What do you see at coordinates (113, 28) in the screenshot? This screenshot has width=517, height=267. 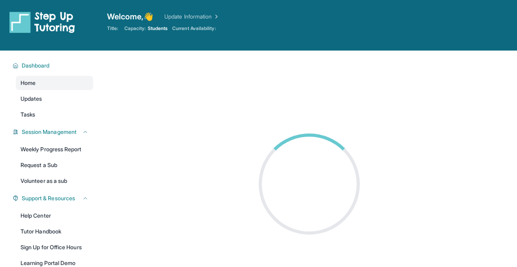 I see `span: Title:` at bounding box center [113, 28].